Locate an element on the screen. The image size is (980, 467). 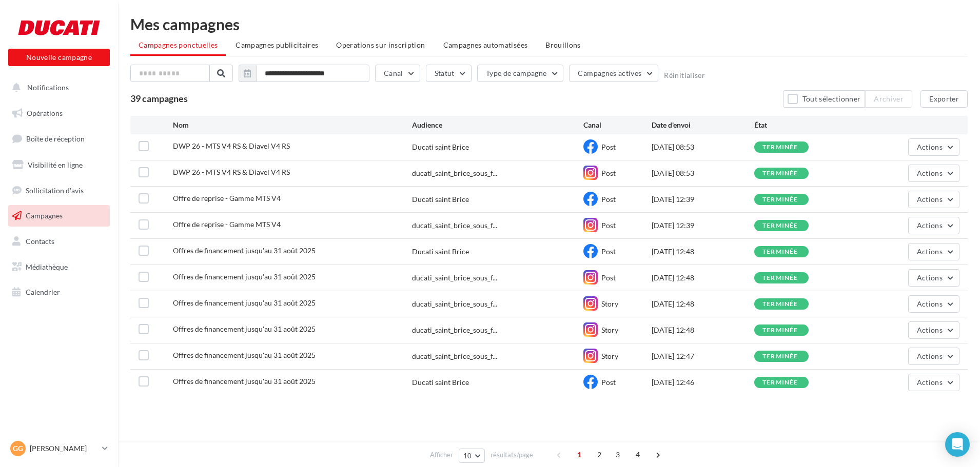
a: Opérations is located at coordinates (59, 113).